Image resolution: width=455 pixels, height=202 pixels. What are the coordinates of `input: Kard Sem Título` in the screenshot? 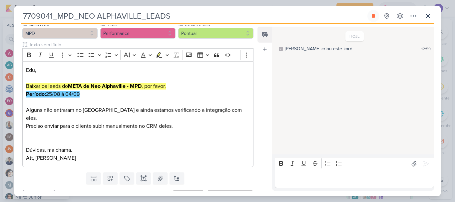 It's located at (194, 16).